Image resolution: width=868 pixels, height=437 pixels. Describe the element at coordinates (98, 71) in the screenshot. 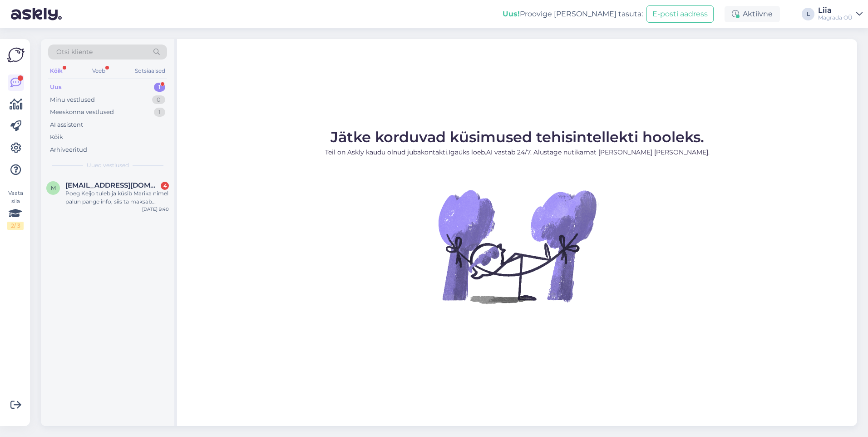

I see `div: Veeb` at that location.